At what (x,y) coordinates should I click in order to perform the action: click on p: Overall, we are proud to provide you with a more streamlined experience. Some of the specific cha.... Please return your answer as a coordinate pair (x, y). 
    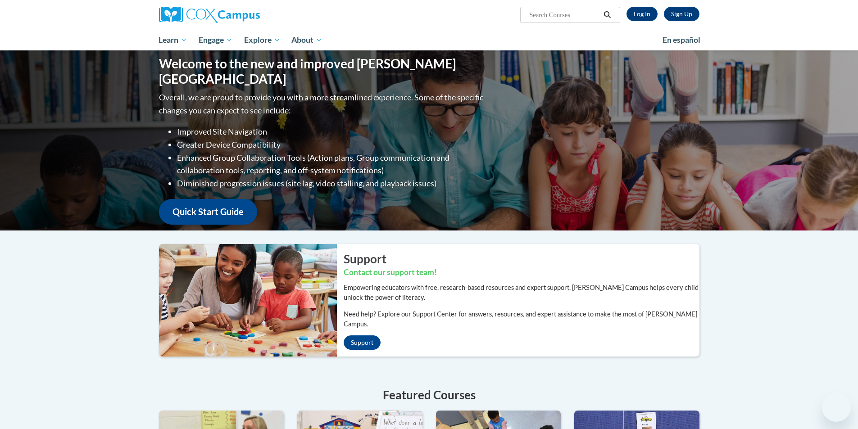
    Looking at the image, I should click on (322, 104).